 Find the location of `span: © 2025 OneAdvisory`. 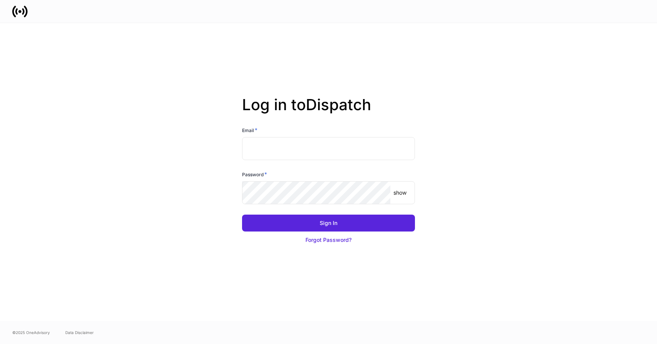

span: © 2025 OneAdvisory is located at coordinates (31, 333).